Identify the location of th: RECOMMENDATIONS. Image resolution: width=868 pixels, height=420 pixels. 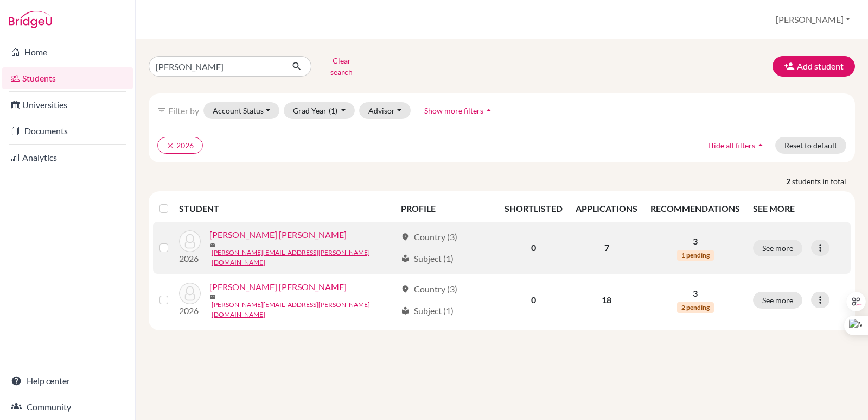
(695, 208).